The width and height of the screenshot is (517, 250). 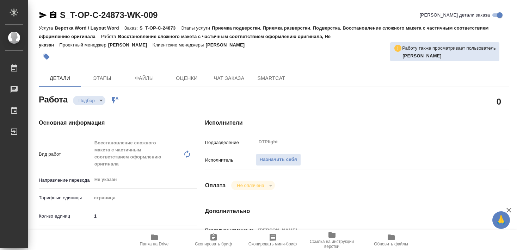 What do you see at coordinates (357, 212) in the screenshot?
I see `h4: Дополнительно` at bounding box center [357, 212].